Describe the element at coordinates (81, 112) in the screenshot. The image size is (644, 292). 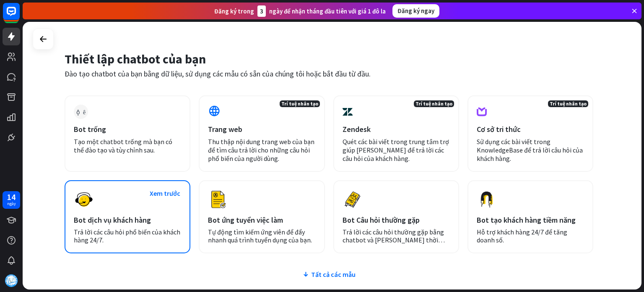
I see `font: cộng thêm` at that location.